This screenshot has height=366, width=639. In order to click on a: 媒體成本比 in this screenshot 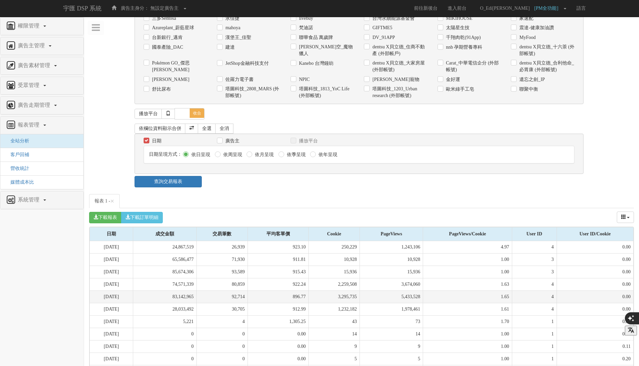, I will do `click(20, 182)`.